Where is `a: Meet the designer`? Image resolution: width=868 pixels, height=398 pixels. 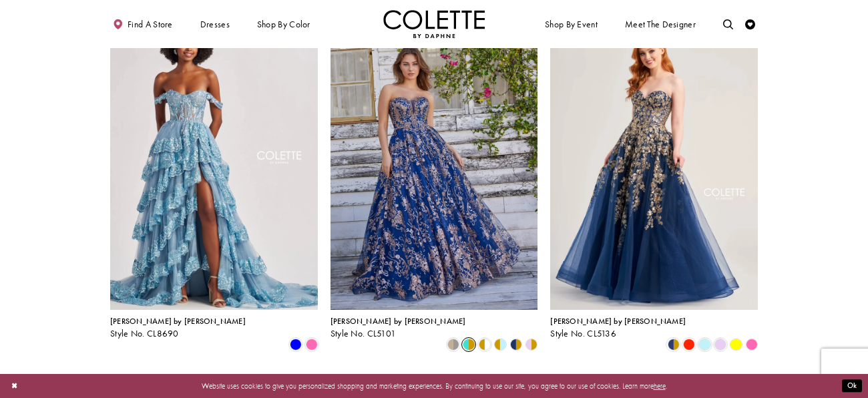 a: Meet the designer is located at coordinates (661, 24).